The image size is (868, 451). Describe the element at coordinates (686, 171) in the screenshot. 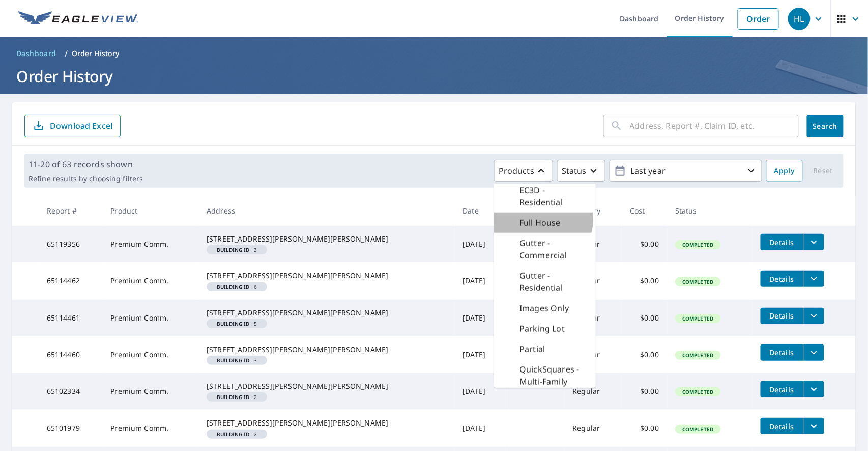

I see `p: Last year` at that location.